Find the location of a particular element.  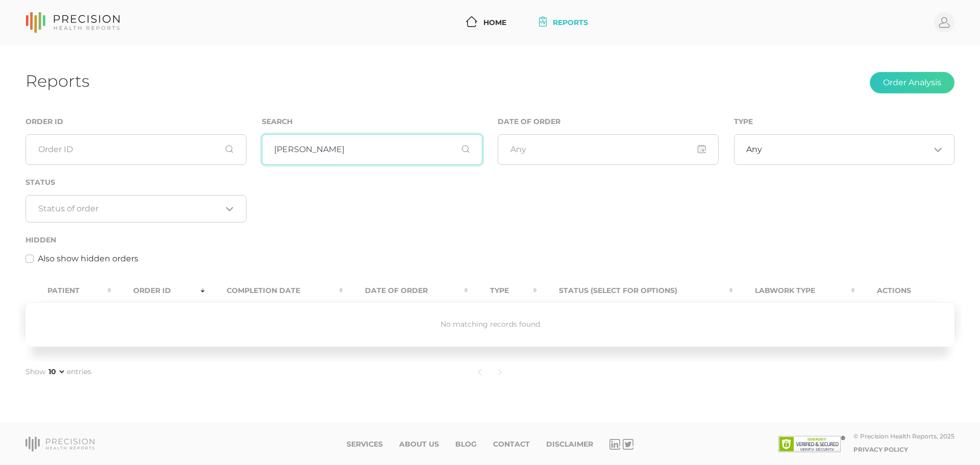

button: Order Analysis is located at coordinates (912, 82).